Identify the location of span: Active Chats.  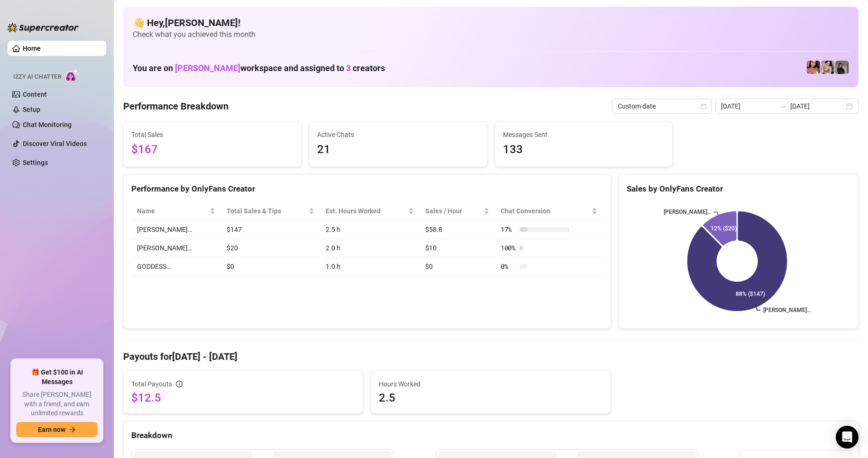
(398, 135).